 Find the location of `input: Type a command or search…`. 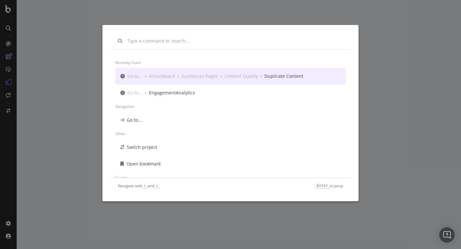

input: Type a command or search… is located at coordinates (235, 41).